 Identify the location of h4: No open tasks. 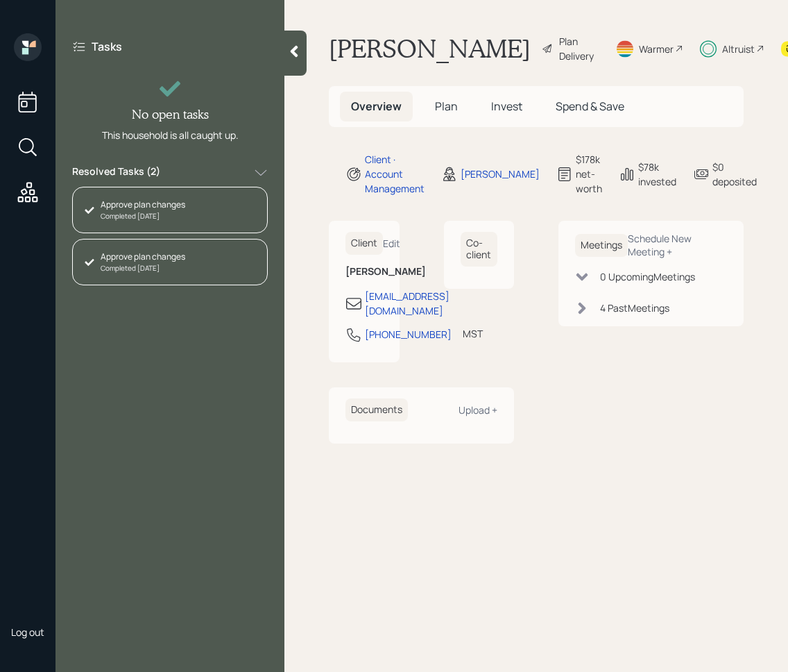
(170, 114).